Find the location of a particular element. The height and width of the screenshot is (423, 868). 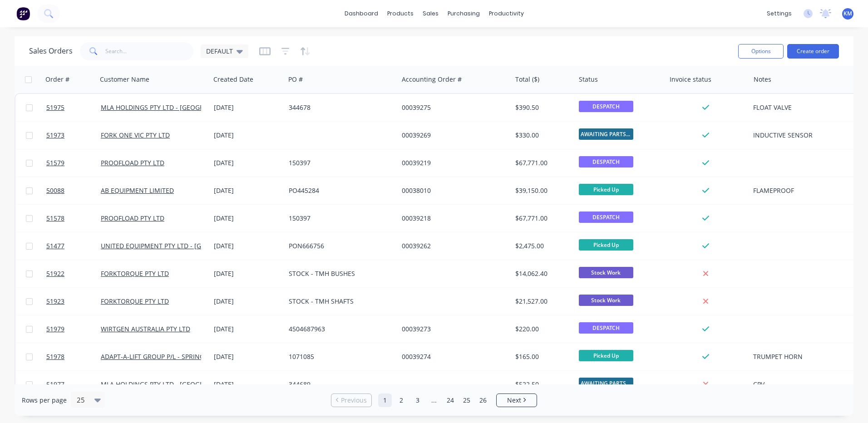

div: 1071085 is located at coordinates (339, 357).